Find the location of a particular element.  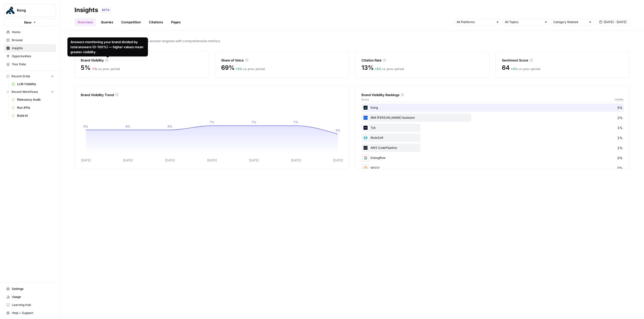

img: 92hpos67amlkrkl05ft7tmfktqu4 is located at coordinates (366, 148).